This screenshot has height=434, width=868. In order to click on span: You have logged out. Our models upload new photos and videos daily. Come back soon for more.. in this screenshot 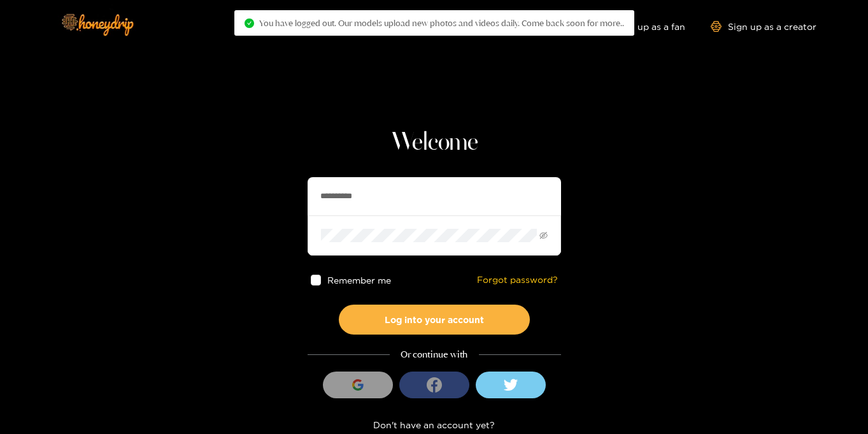, I will do `click(442, 23)`.